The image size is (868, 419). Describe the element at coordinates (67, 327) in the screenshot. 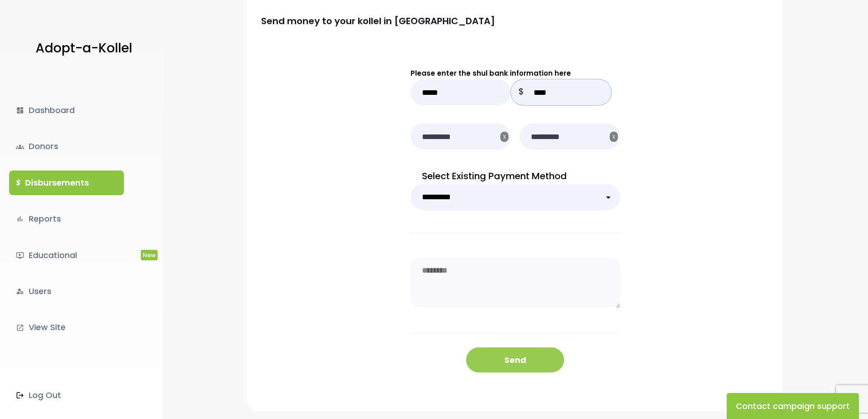

I see `a: launchView Site` at that location.